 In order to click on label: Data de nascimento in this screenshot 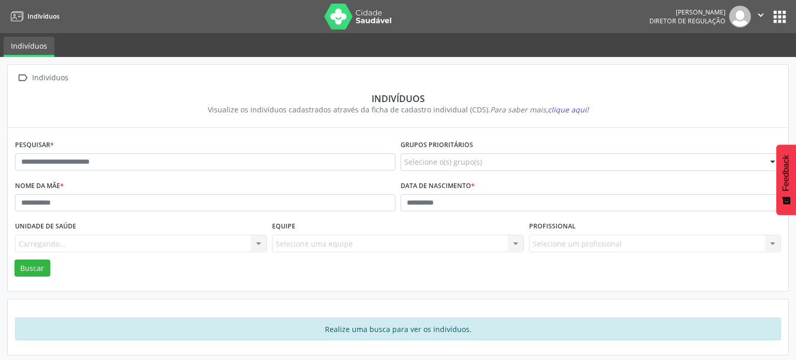, I will do `click(437, 186)`.